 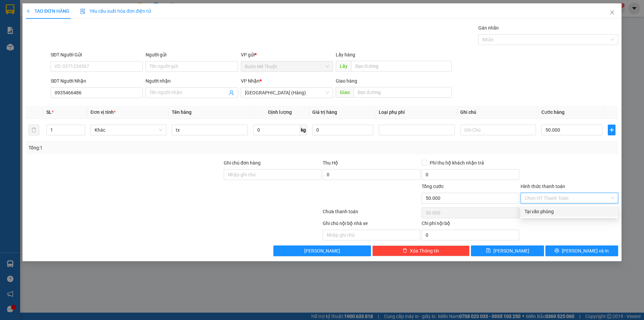 What do you see at coordinates (553, 112) in the screenshot?
I see `span: Cước hàng` at bounding box center [553, 112].